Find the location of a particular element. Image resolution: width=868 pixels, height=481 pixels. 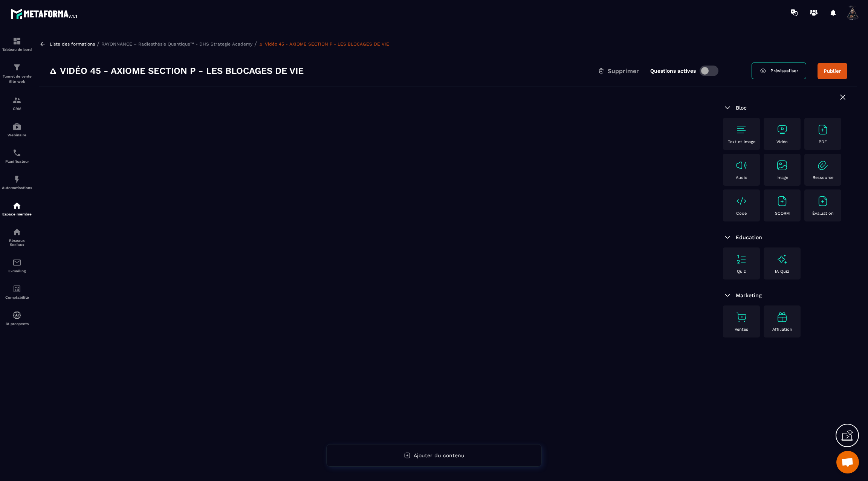

p: Évaluation is located at coordinates (822, 213).